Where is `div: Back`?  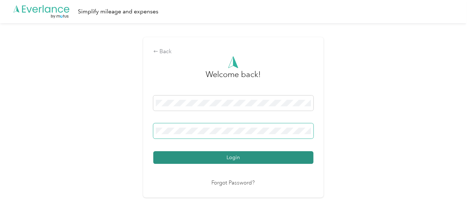
div: Back is located at coordinates (233, 52).